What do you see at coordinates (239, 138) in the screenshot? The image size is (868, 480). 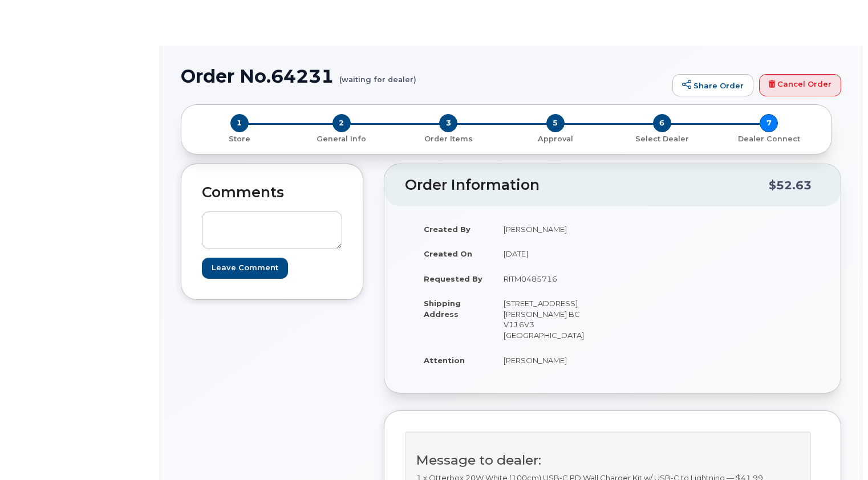 I see `a: 1 Store` at bounding box center [239, 138].